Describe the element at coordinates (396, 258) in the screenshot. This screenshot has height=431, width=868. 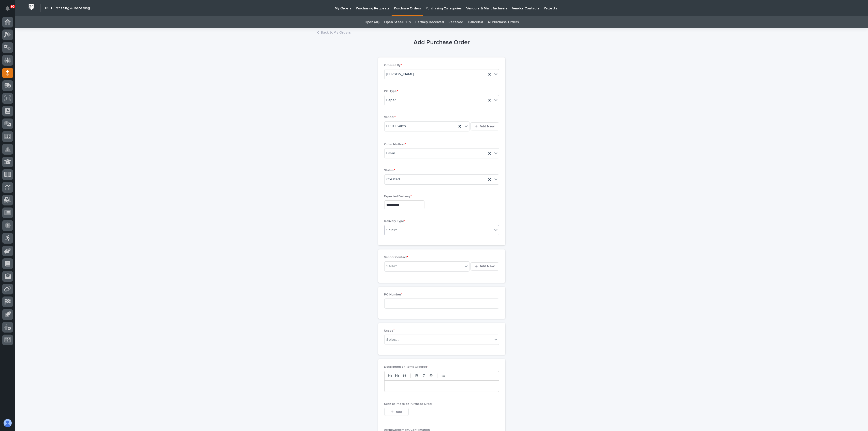
I see `span: Vendor Contact` at that location.